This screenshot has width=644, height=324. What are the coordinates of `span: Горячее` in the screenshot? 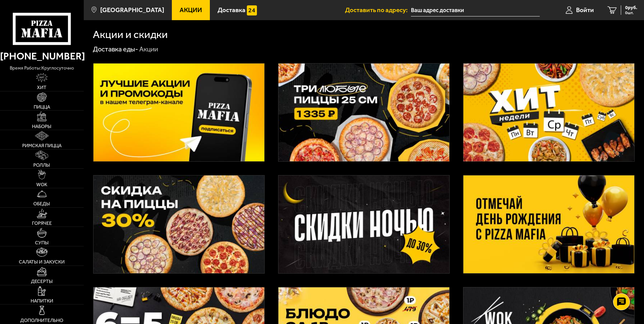 It's located at (42, 223).